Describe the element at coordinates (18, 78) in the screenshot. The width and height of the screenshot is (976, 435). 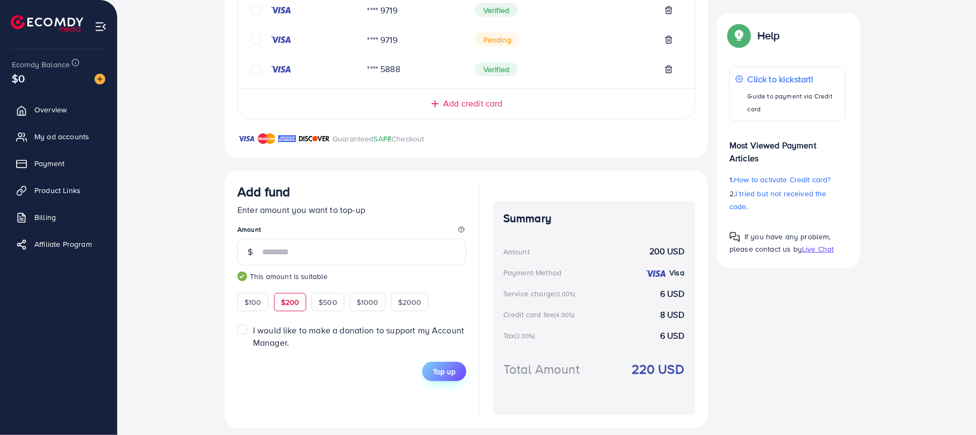
I see `span: $0` at that location.